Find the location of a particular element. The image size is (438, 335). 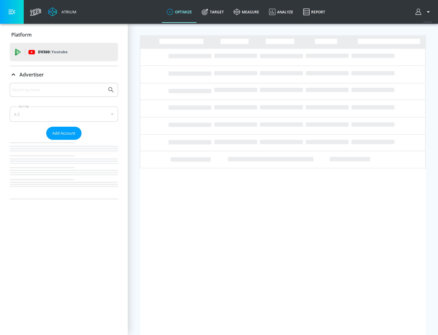

p: Platform is located at coordinates (21, 35).